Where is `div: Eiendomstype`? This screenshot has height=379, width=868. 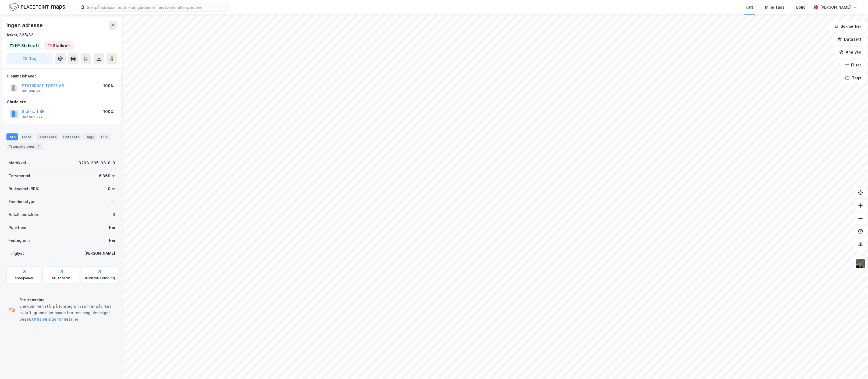
div: Eiendomstype is located at coordinates (22, 202).